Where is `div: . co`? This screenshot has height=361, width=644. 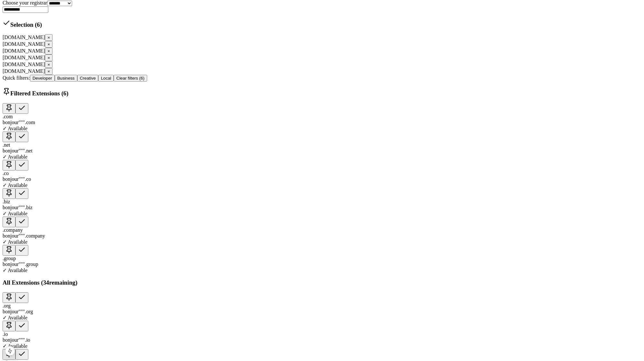
div: . co is located at coordinates (322, 173).